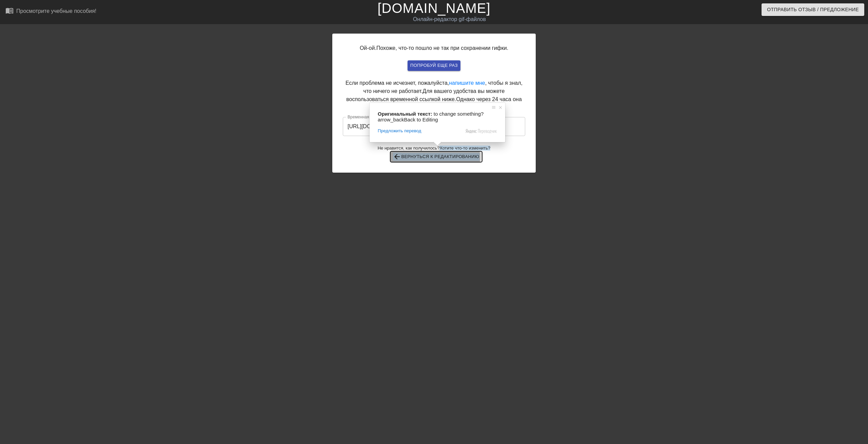 This screenshot has height=444, width=868. Describe the element at coordinates (813, 9) in the screenshot. I see `button: Отправить Отзыв / Предложение` at that location.